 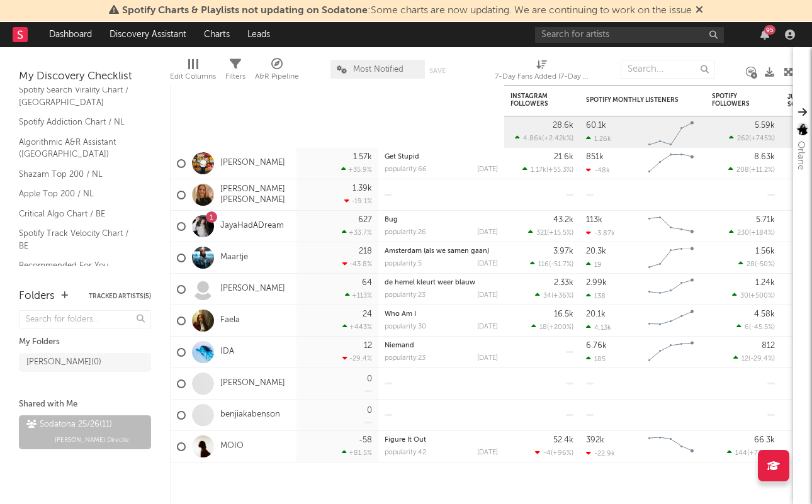 I want to click on span: +77.8 %, so click(x=762, y=453).